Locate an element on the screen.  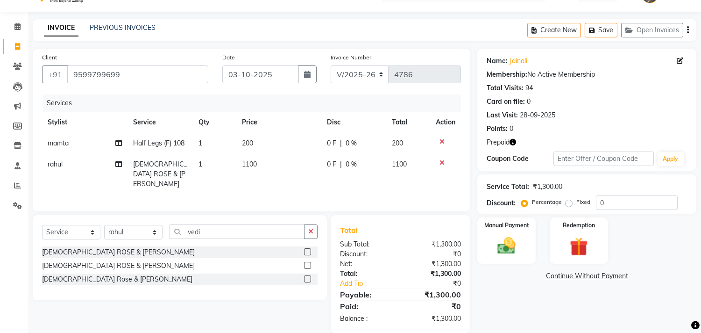
img: _cash.svg is located at coordinates (507, 245).